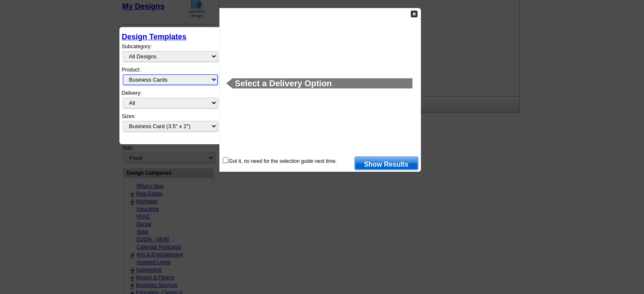 The width and height of the screenshot is (644, 294). I want to click on div: Got it, no need for the selection guide next time., so click(279, 161).